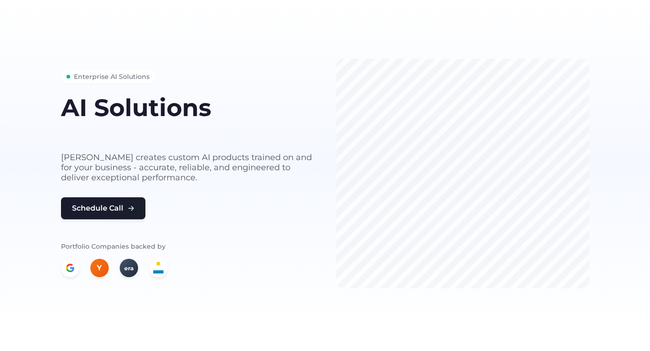 Image resolution: width=650 pixels, height=351 pixels. I want to click on h2: built for your business needs, so click(188, 133).